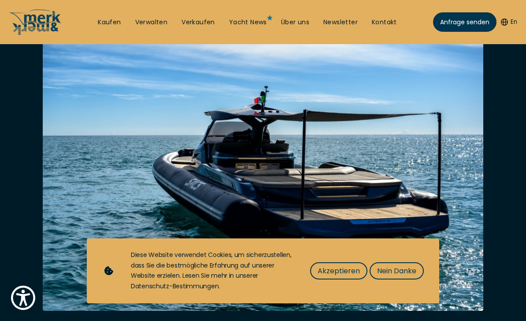 Image resolution: width=526 pixels, height=321 pixels. What do you see at coordinates (341, 22) in the screenshot?
I see `a: Newsletter` at bounding box center [341, 22].